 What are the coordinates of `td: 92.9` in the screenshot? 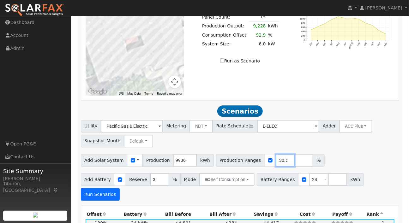 It's located at (257, 35).